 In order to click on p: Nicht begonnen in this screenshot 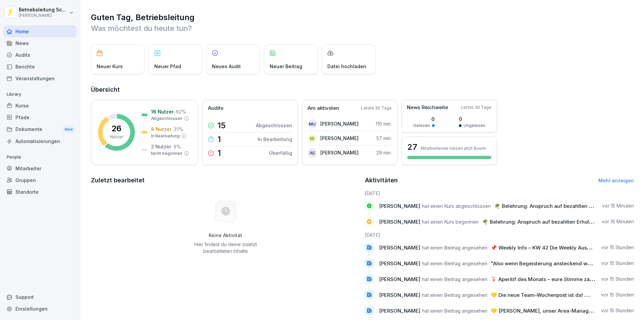, I will do `click(166, 153)`.